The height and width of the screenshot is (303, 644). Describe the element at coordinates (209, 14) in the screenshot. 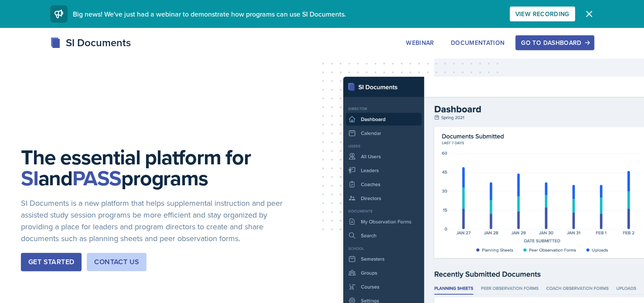

I see `span: Big news! We've just had a webinar to demonstrate how programs can use SI Documents.` at that location.